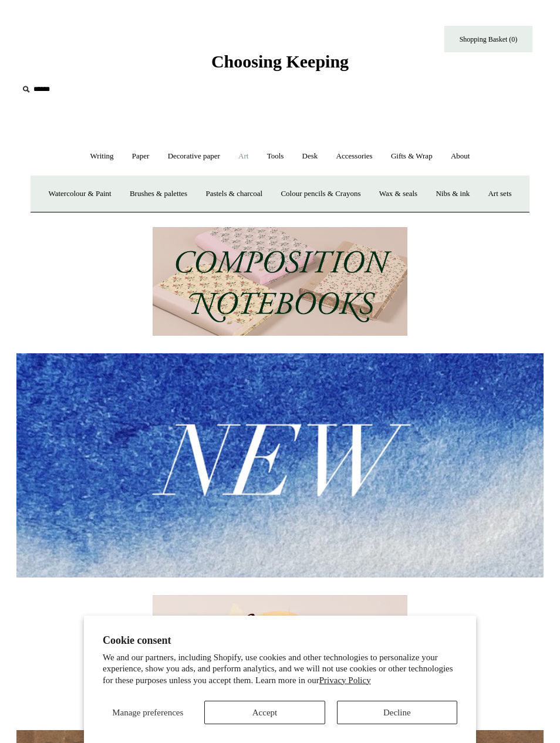 The image size is (560, 743). What do you see at coordinates (398, 194) in the screenshot?
I see `a: Wax & seals` at bounding box center [398, 194].